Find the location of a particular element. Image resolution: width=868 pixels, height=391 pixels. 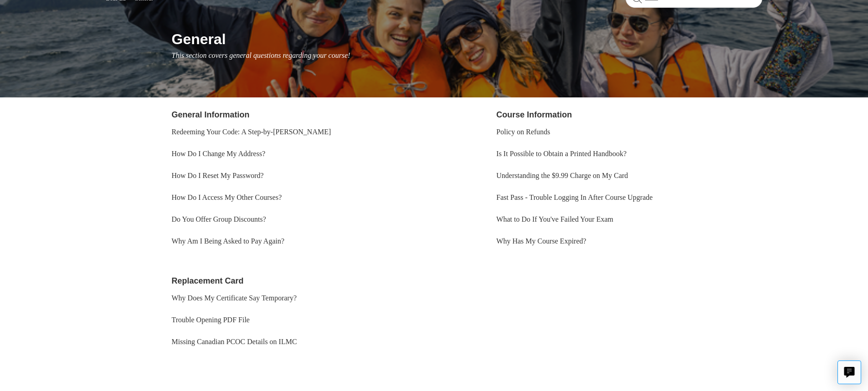

a: Missing Canadian PCOC Details on ILMC is located at coordinates (234, 342).